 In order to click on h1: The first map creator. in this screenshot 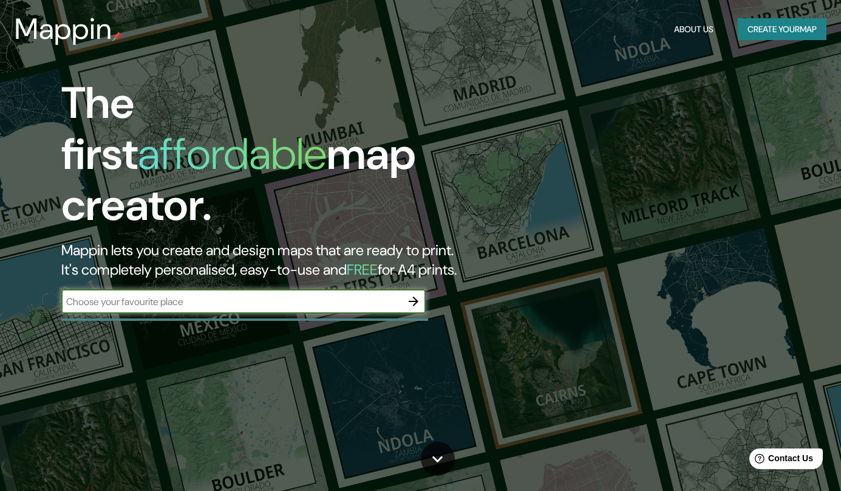, I will do `click(271, 159)`.